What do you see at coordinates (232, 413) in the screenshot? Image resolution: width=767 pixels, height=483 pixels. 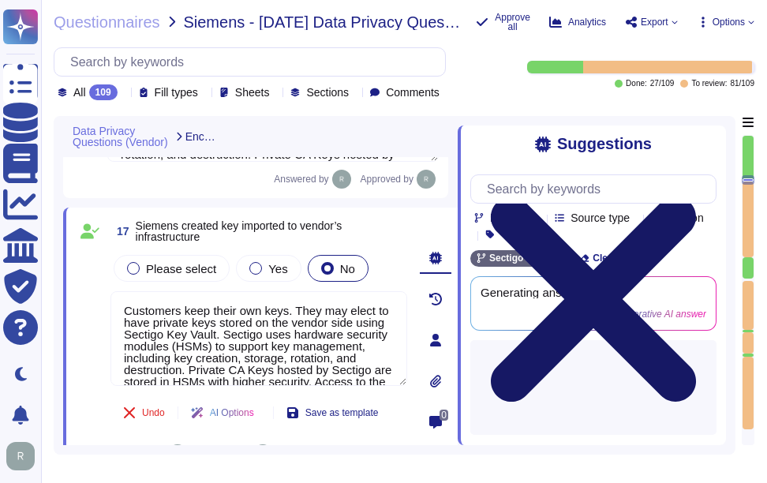 I see `span: AI Options` at bounding box center [232, 413].